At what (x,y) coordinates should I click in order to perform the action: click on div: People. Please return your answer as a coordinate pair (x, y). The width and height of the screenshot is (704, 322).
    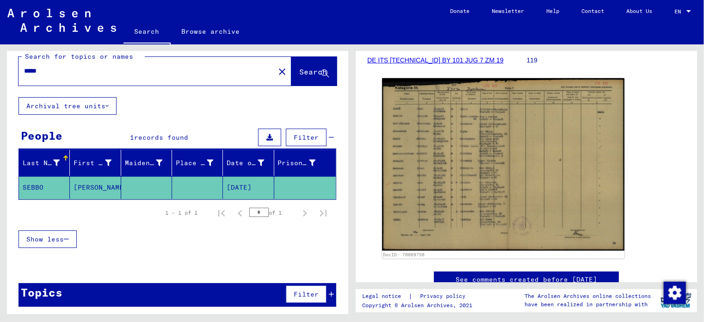
    Looking at the image, I should click on (42, 135).